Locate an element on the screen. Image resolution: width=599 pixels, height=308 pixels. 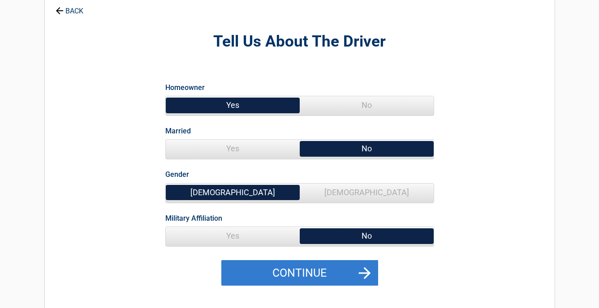
label: Homeowner is located at coordinates (185, 87).